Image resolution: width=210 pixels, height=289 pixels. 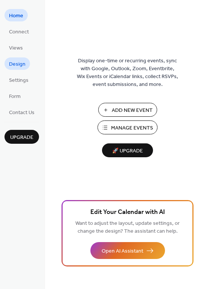 I want to click on button: Open AI Assistant, so click(x=128, y=250).